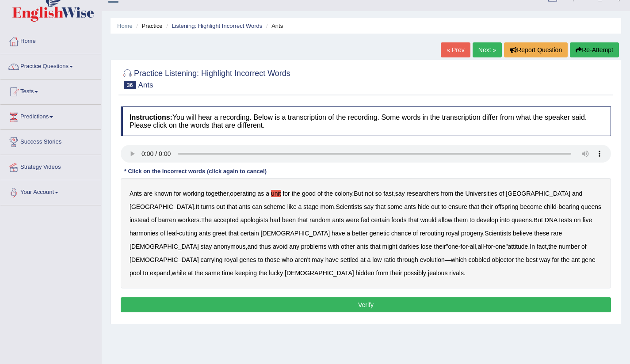 The image size is (630, 364). Describe the element at coordinates (213, 273) in the screenshot. I see `b: same` at that location.